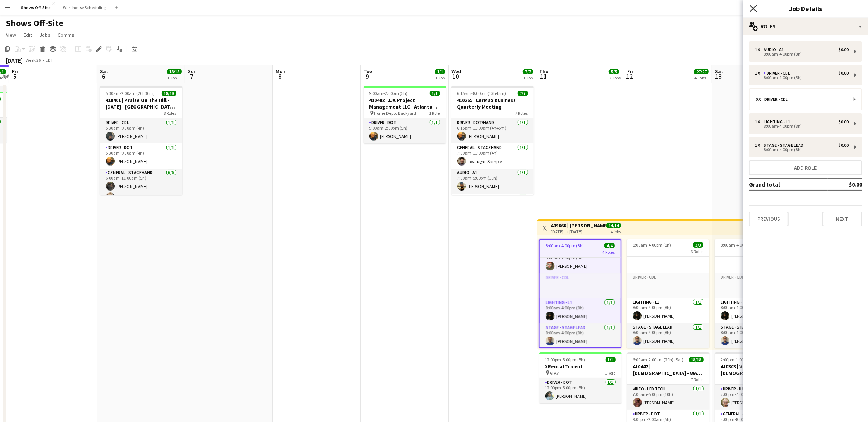 The image size is (868, 422). Describe the element at coordinates (719, 71) in the screenshot. I see `span: Sat` at that location.